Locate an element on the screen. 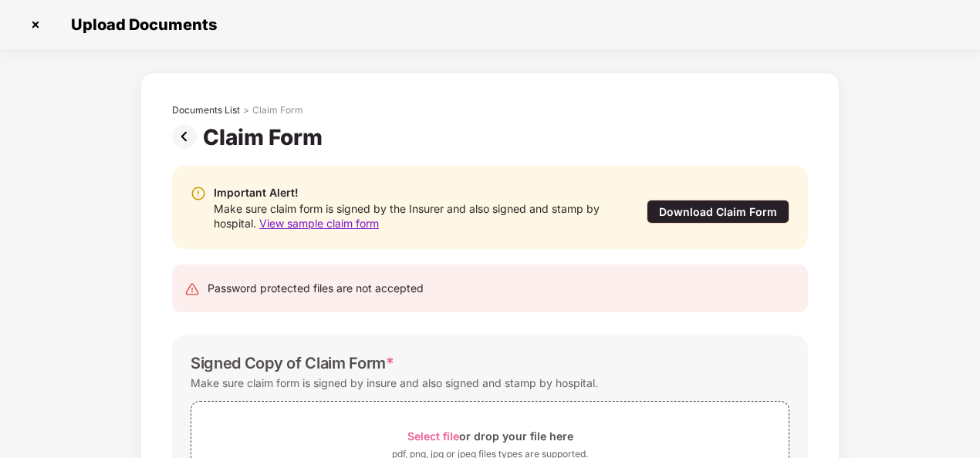 The width and height of the screenshot is (980, 458). div: Make sure claim form is signed by the Insurer and also signed and stamp by hospital. is located at coordinates (414, 216).